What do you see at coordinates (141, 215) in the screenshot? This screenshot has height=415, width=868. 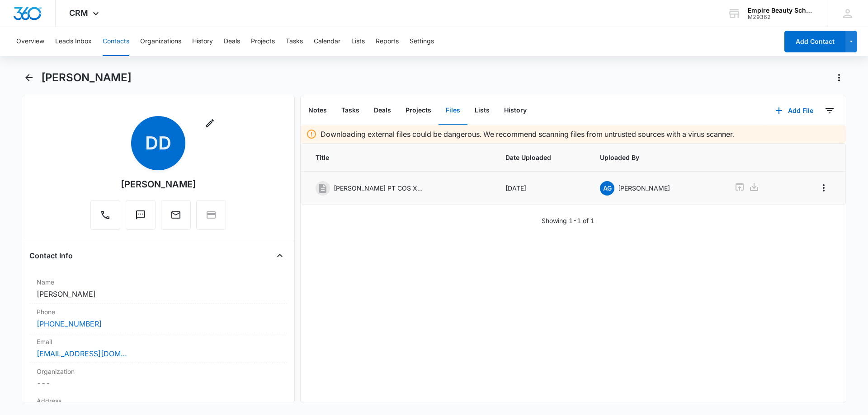 I see `button: Text` at bounding box center [141, 215].